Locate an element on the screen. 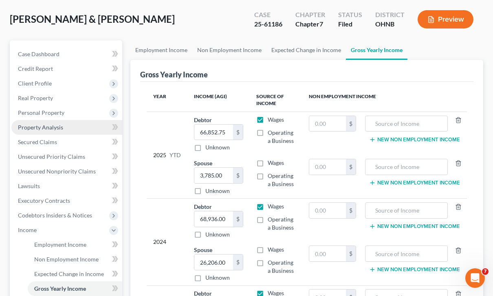  div: 2025 is located at coordinates (167, 155).